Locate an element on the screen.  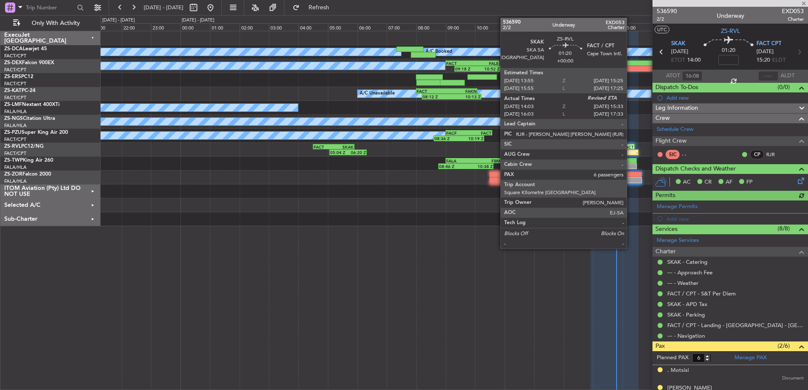
span: 14:00 is located at coordinates (694, 60).